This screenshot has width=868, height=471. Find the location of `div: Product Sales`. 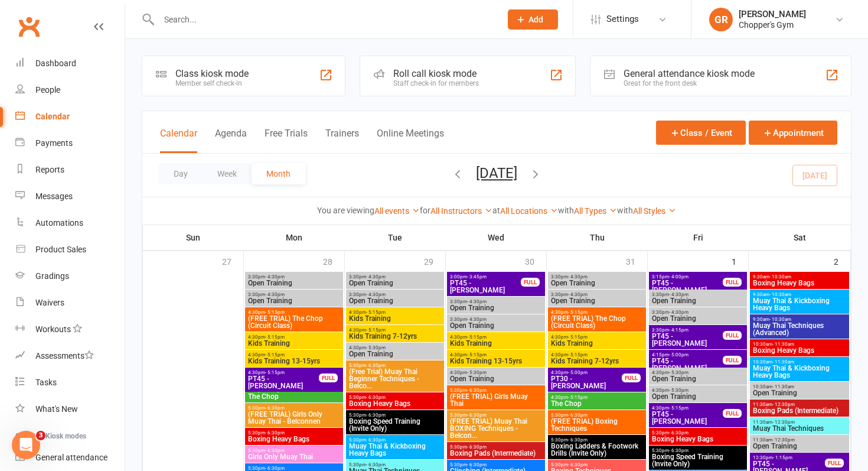

div: Product Sales is located at coordinates (61, 249).